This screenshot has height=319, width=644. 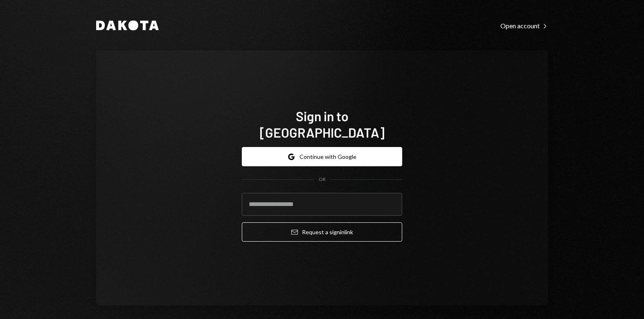 I want to click on button: Request a signinlink, so click(x=322, y=232).